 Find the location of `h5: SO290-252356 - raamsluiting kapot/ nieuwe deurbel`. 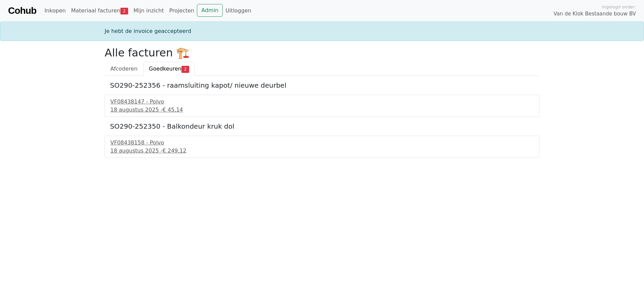

h5: SO290-252356 - raamsluiting kapot/ nieuwe deurbel is located at coordinates (322, 85).